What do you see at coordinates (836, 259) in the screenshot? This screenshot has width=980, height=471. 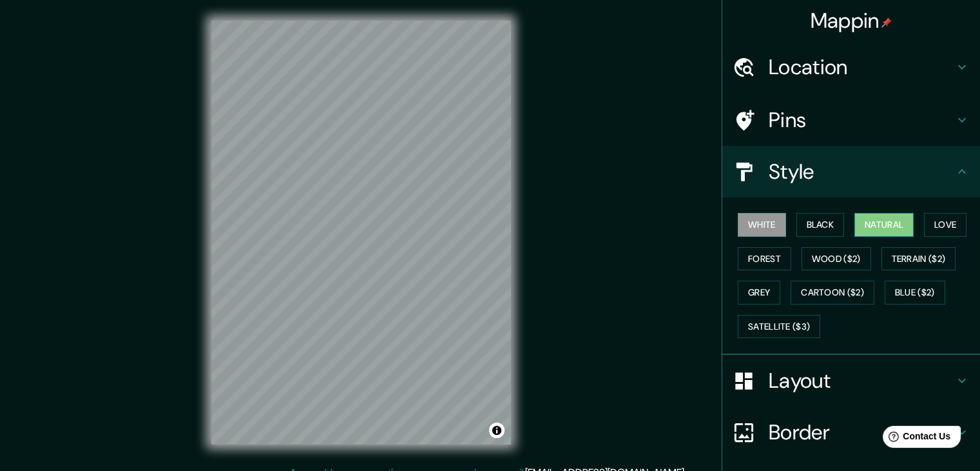 I see `button: Wood ($2)` at bounding box center [836, 259].